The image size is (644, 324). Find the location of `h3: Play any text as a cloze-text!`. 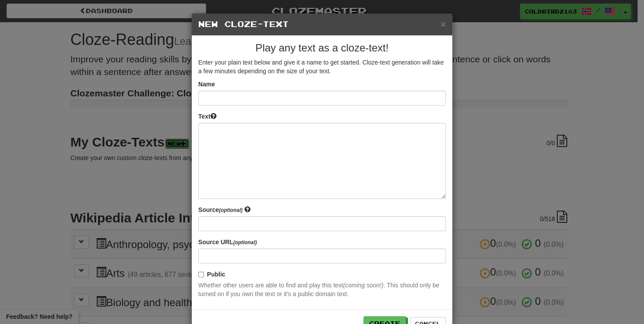

h3: Play any text as a cloze-text! is located at coordinates (322, 48).